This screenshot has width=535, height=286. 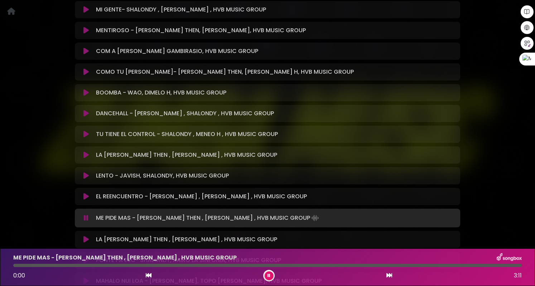 What do you see at coordinates (162, 176) in the screenshot?
I see `p: LENTO - JAVISH, SHALONDY, HVB MUSIC GROUP` at bounding box center [162, 176].